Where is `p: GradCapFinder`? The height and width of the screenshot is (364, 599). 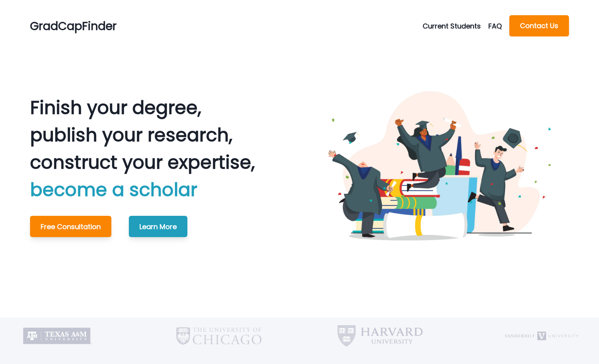
p: GradCapFinder is located at coordinates (73, 26).